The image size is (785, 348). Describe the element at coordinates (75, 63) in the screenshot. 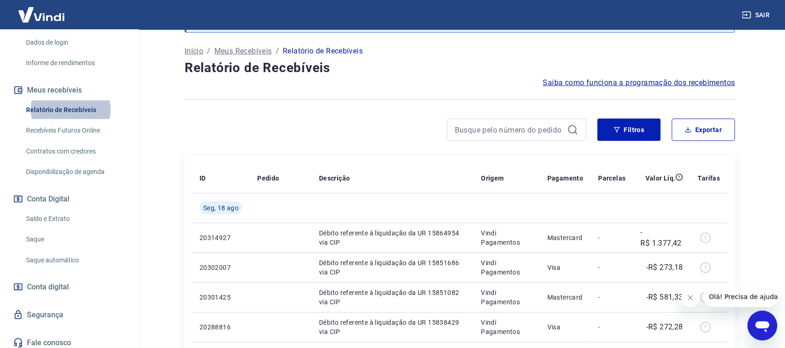

I see `a: Informe de rendimentos` at that location.